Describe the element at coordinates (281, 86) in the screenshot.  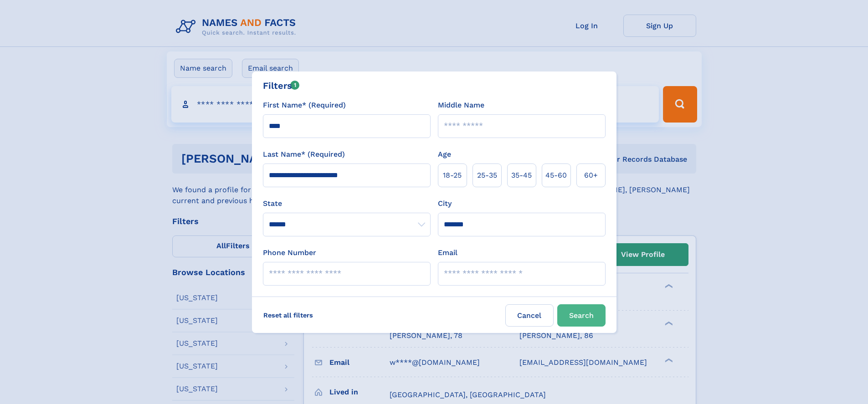
I see `div: Filters` at that location.